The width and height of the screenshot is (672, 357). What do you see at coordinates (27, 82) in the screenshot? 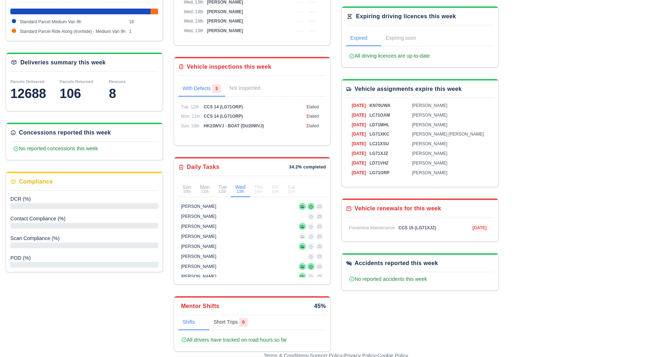
I see `small: Parcels Delivered` at bounding box center [27, 82].